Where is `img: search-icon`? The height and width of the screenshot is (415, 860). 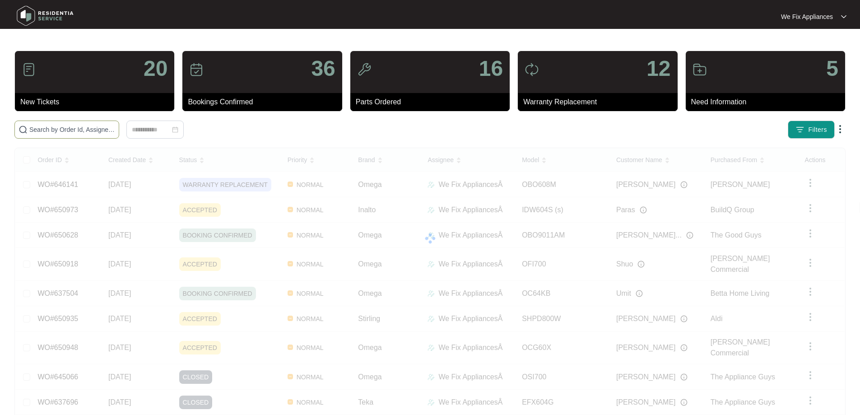
img: search-icon is located at coordinates (23, 130).